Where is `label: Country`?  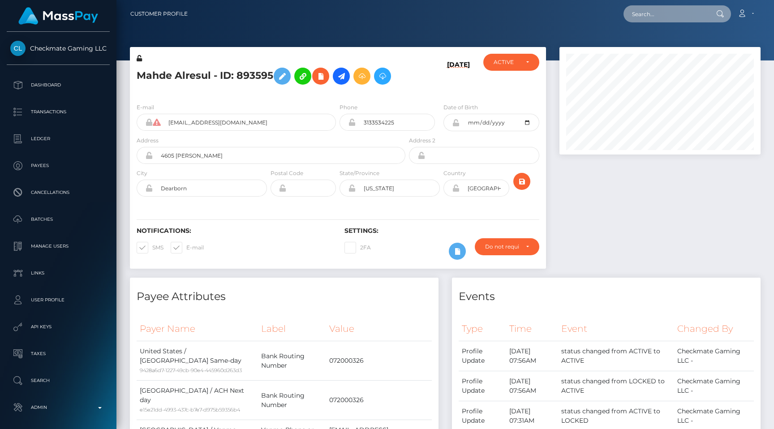 label: Country is located at coordinates (455, 173).